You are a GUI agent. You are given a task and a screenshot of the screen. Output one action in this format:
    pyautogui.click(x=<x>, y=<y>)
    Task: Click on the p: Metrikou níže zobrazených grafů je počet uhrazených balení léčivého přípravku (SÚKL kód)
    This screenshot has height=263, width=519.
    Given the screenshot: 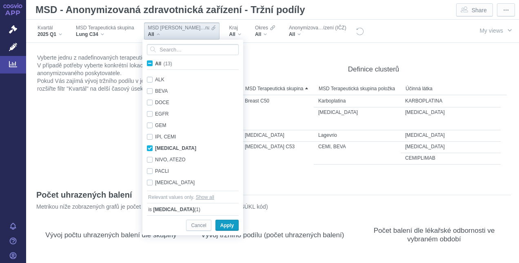 What is the action you would take?
    pyautogui.click(x=261, y=206)
    